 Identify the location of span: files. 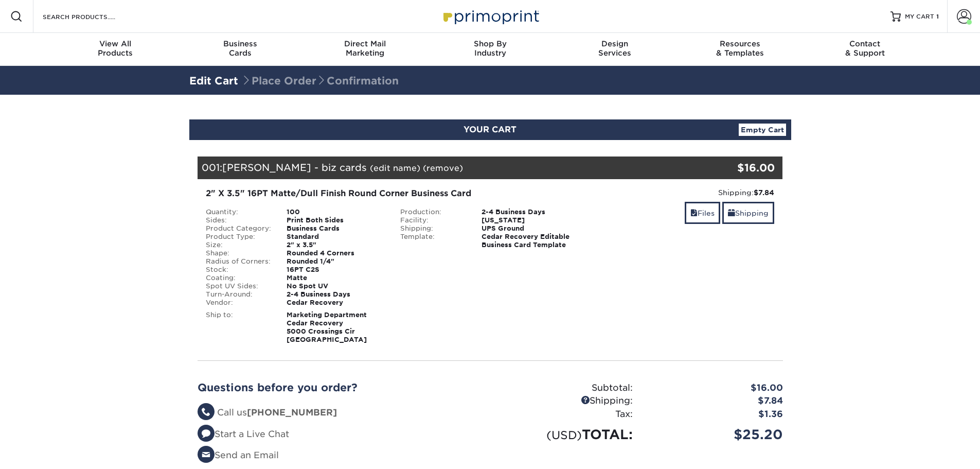
(694, 213).